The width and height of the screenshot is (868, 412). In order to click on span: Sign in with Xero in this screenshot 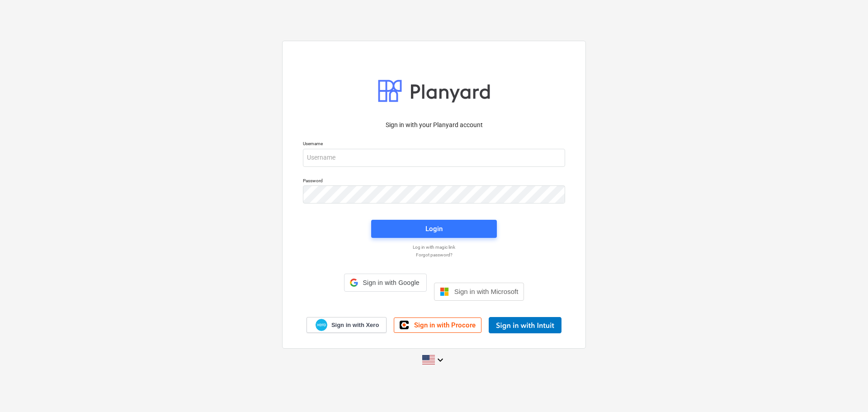, I will do `click(355, 325)`.